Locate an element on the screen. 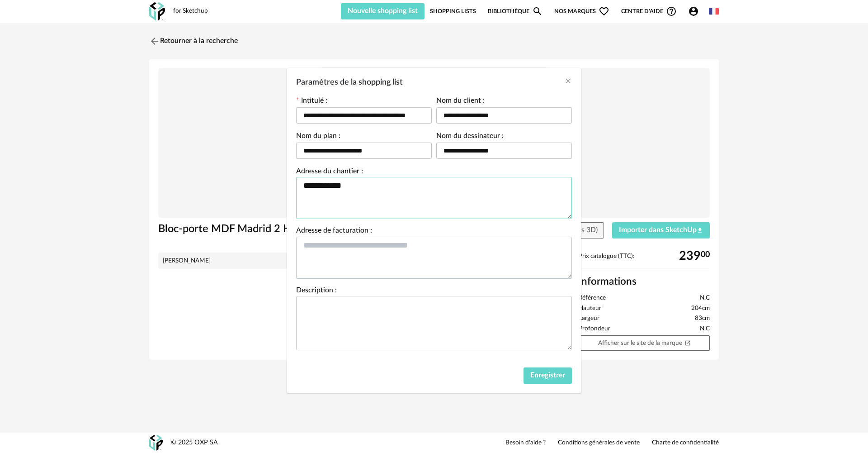 This screenshot has height=453, width=868. label: Description : is located at coordinates (316, 291).